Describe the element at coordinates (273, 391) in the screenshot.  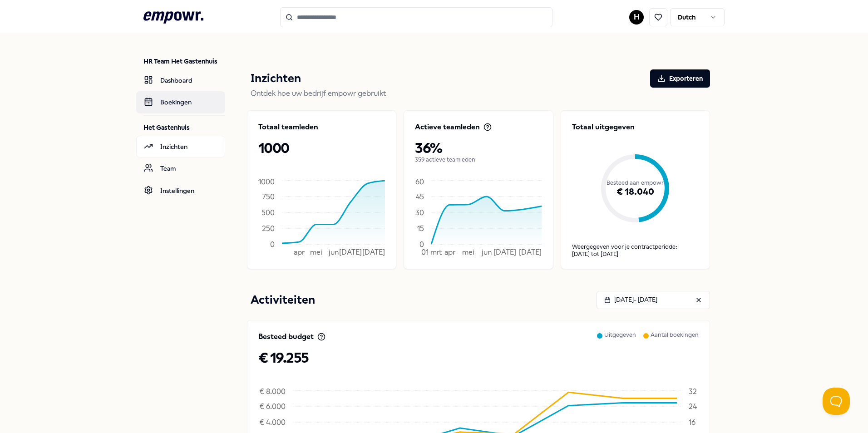
I see `tspan: € 8.000` at that location.